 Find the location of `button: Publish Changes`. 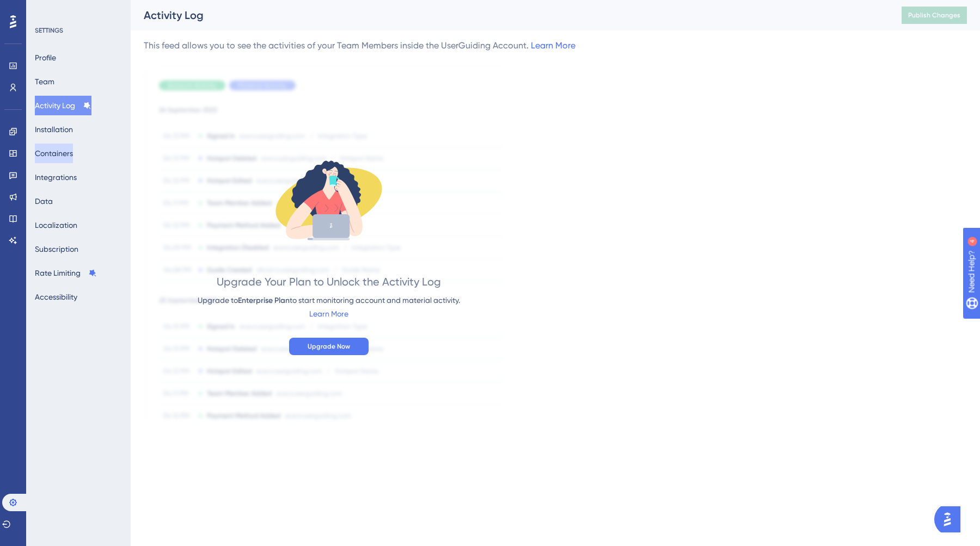

button: Publish Changes is located at coordinates (934, 15).